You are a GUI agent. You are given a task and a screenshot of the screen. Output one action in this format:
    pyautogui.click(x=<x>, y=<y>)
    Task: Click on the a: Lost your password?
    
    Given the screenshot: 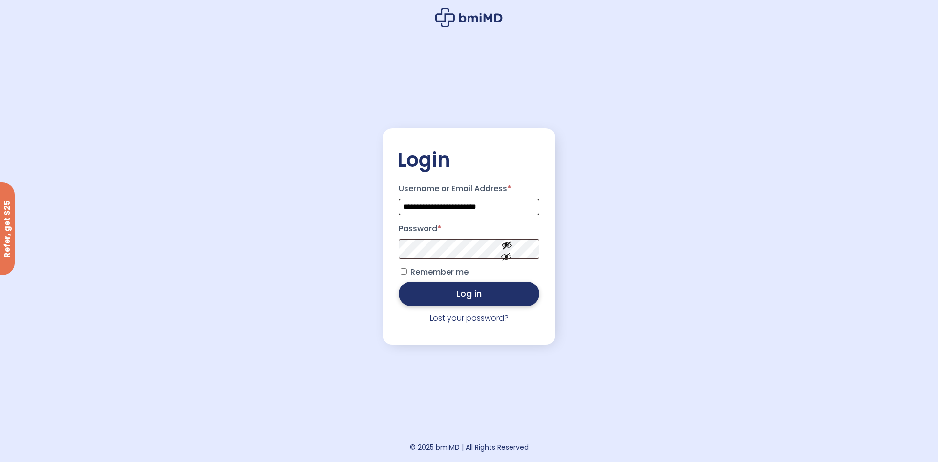 What is the action you would take?
    pyautogui.click(x=469, y=317)
    